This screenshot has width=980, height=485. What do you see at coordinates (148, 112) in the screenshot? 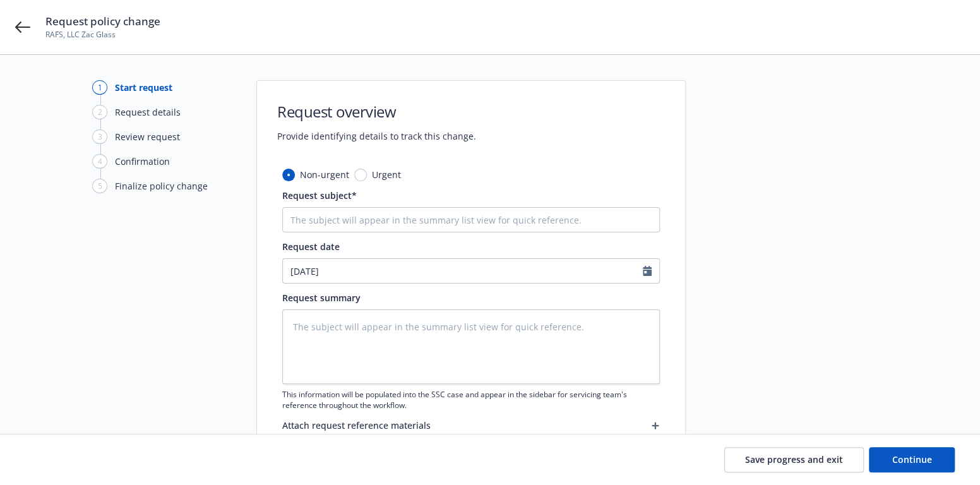
I see `div: Request details` at bounding box center [148, 112].